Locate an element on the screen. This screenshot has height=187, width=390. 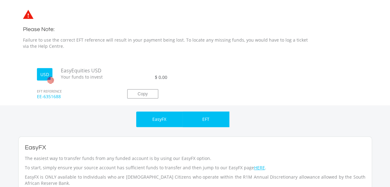
p: Failure to use the correct EFT reference will result in your payment being lost. To locate any mi... is located at coordinates (169, 43).